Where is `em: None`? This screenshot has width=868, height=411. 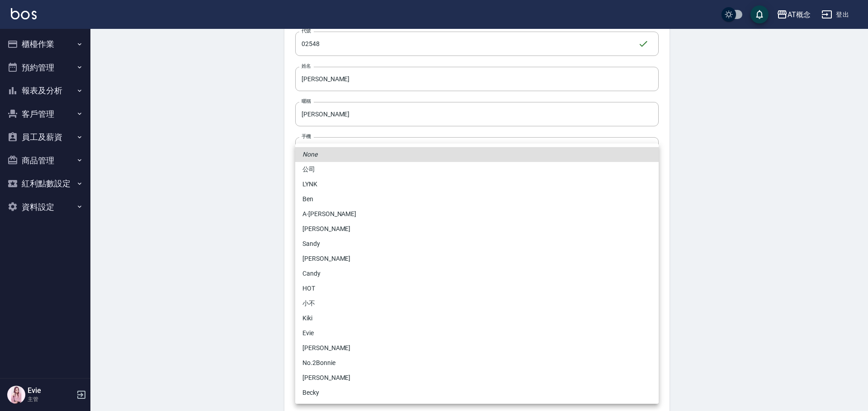
em: None is located at coordinates (310, 154).